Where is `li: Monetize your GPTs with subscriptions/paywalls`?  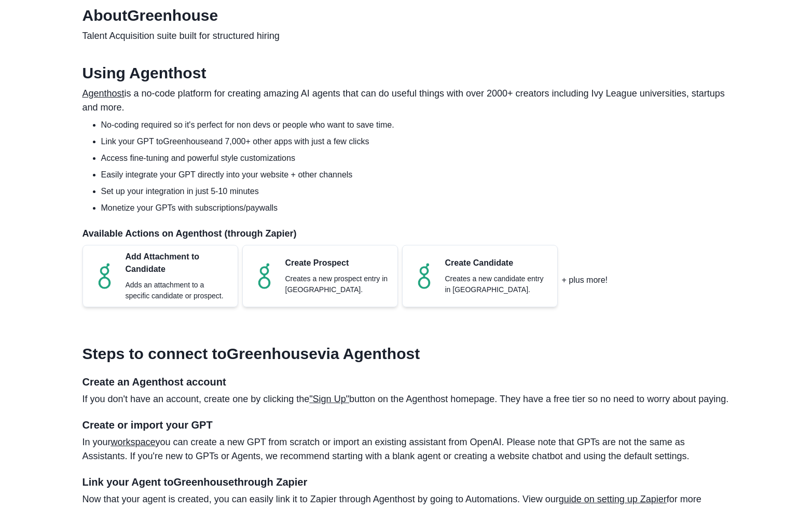
li: Monetize your GPTs with subscriptions/paywalls is located at coordinates (416, 208).